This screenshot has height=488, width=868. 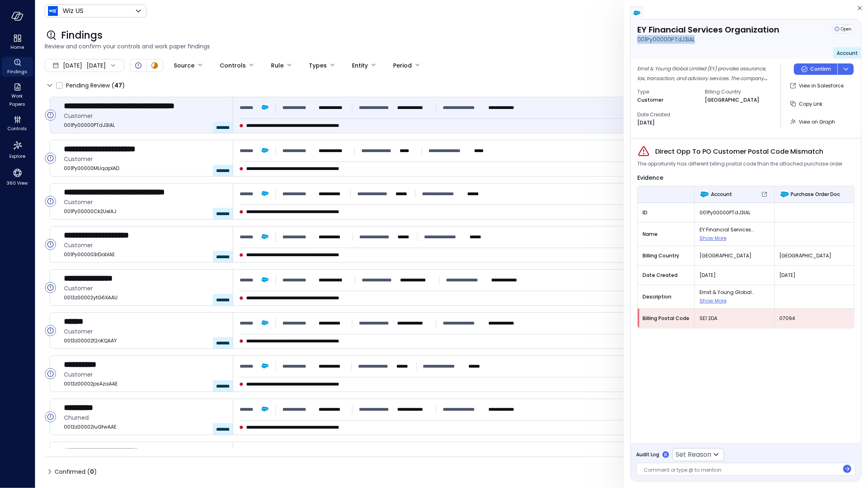 I want to click on p: 0, so click(x=666, y=455).